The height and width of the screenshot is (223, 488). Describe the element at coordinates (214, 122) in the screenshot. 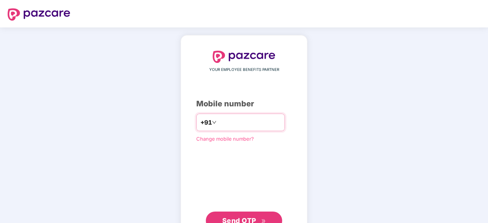

I see `span: down` at that location.